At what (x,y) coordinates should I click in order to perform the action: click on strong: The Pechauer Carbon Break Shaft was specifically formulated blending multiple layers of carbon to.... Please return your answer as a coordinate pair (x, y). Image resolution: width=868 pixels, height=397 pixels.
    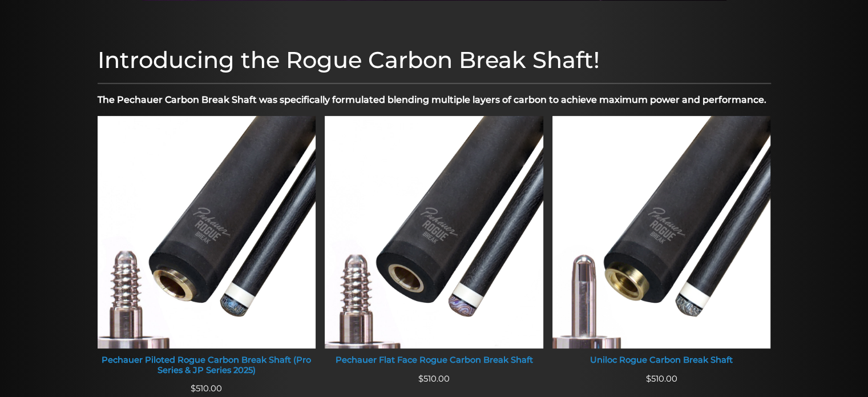
    Looking at the image, I should click on (432, 99).